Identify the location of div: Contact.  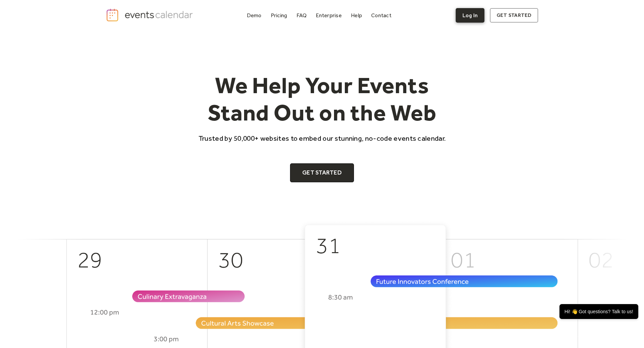
(381, 15).